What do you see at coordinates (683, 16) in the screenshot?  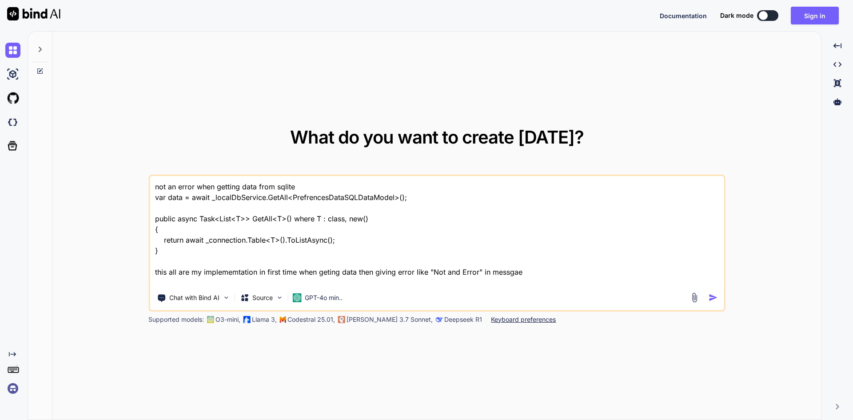 I see `button: Documentation` at bounding box center [683, 16].